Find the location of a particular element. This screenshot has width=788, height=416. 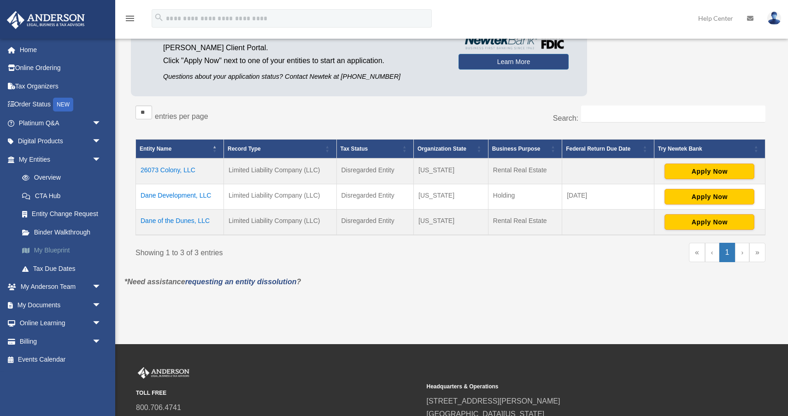

a: menu is located at coordinates (130, 20).